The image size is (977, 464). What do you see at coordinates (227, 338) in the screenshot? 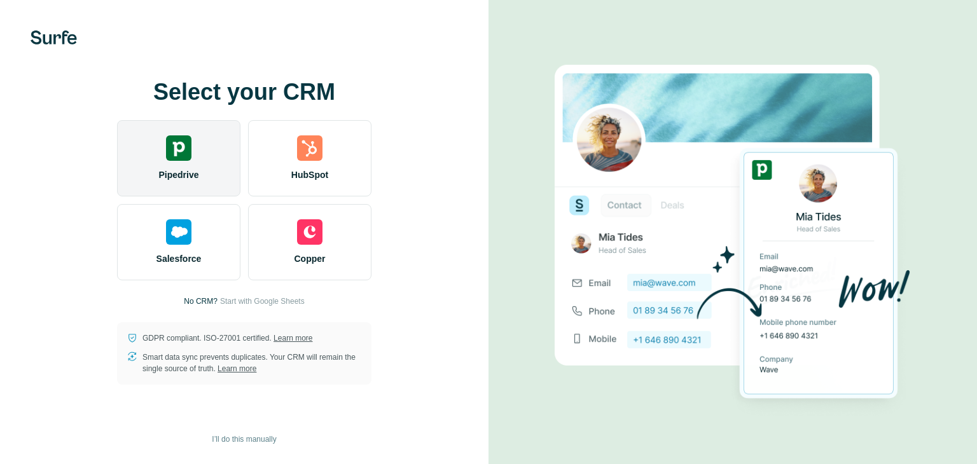
I see `p: GDPR compliant. ISO-27001 certified.` at bounding box center [227, 338].